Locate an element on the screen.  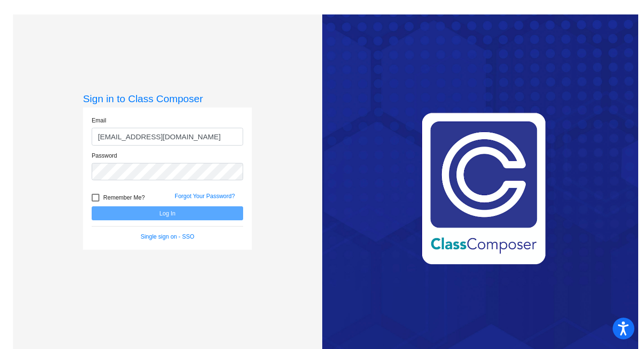
a: Single sign on - SSO is located at coordinates (167, 237).